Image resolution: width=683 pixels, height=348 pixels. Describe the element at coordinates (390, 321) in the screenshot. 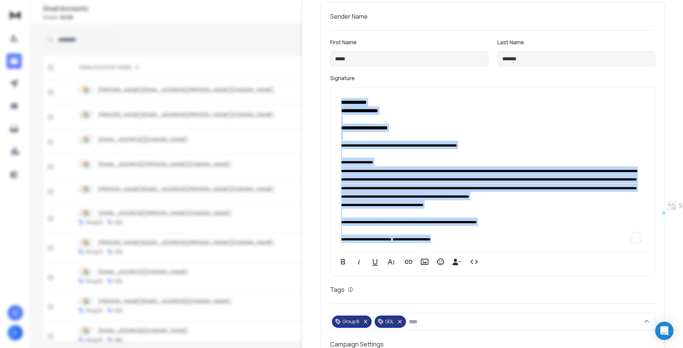

I see `p: GGL` at that location.